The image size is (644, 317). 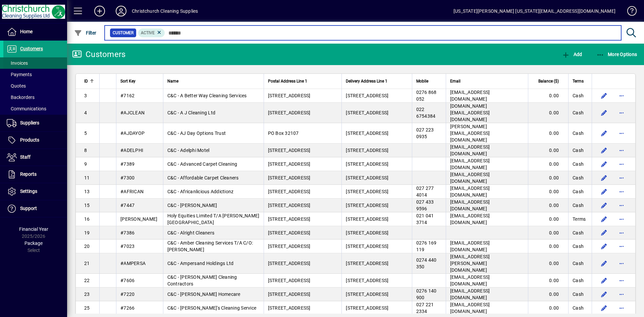 I want to click on mat-chip: Activation Status: Active, so click(x=151, y=33).